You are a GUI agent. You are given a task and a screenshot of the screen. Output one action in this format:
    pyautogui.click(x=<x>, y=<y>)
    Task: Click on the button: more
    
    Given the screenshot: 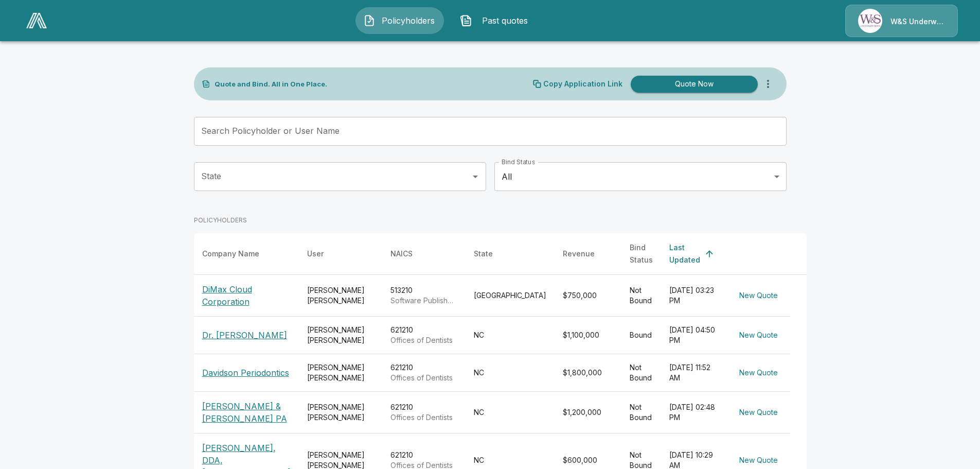 What is the action you would take?
    pyautogui.click(x=769, y=84)
    